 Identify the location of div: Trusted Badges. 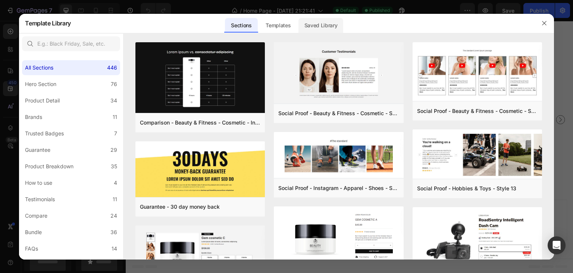
(44, 133).